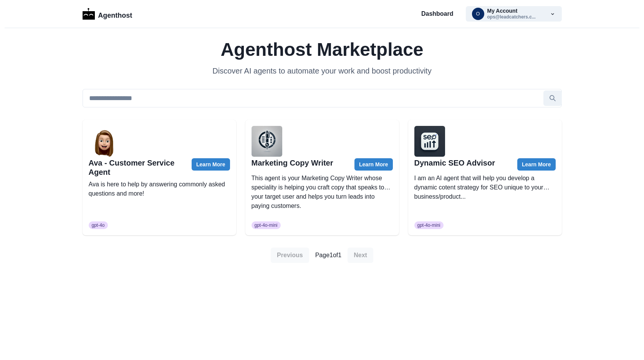  I want to click on p: I am an AI agent that will help you develop a dynamic cotent strategy for SEO unique to your busi..., so click(485, 196).